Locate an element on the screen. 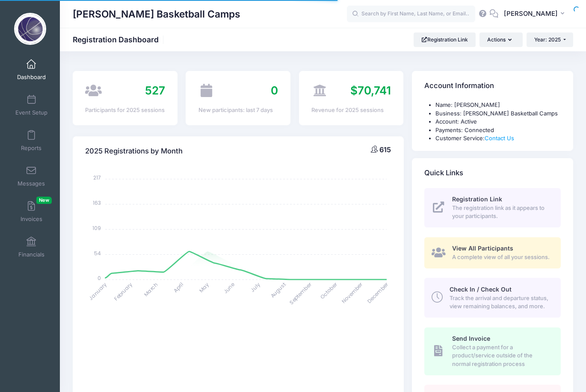  div: Participants for 2025 sessions is located at coordinates (125, 110).